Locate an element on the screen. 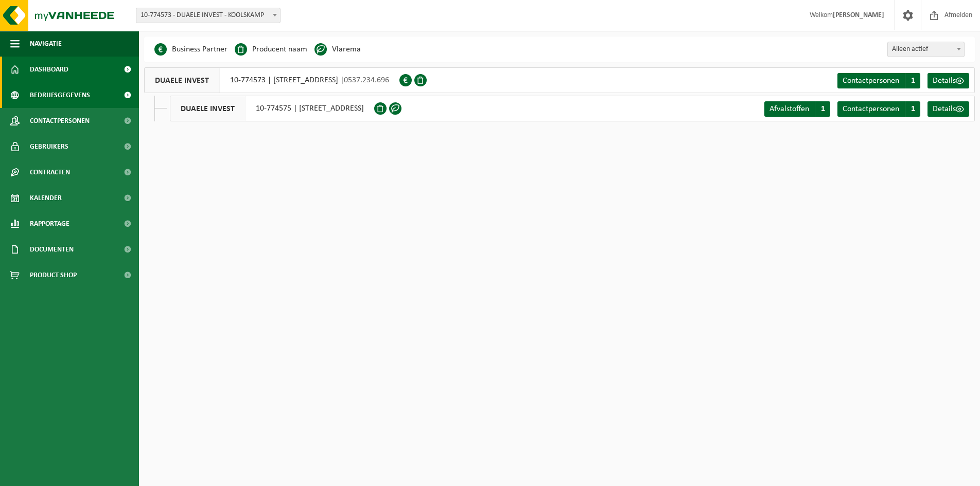 The image size is (980, 486). span: Rapportage is located at coordinates (50, 224).